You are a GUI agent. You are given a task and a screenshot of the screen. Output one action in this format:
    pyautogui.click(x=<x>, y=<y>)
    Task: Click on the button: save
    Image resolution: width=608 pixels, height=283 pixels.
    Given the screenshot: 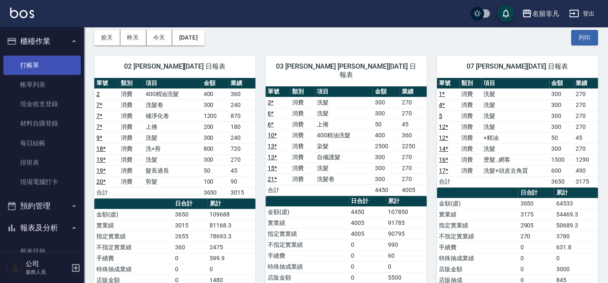 What is the action you would take?
    pyautogui.click(x=505, y=13)
    